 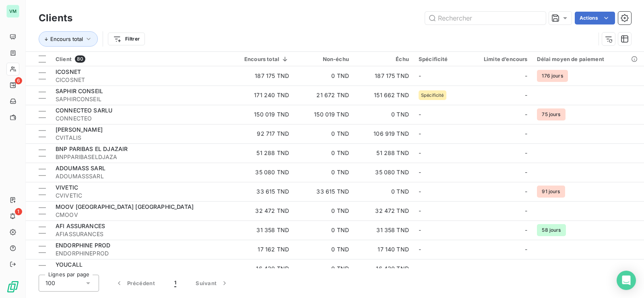 I want to click on span: VIVETIC, so click(x=67, y=187).